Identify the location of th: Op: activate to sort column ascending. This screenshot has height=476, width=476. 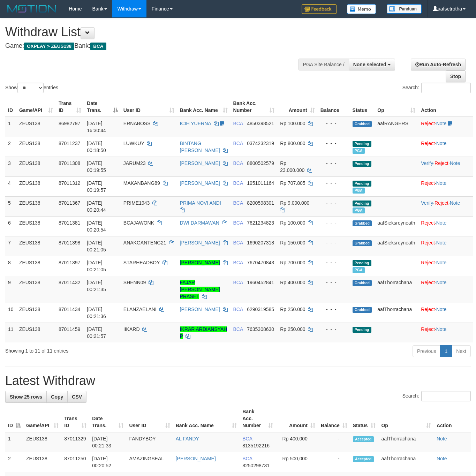
(406, 418).